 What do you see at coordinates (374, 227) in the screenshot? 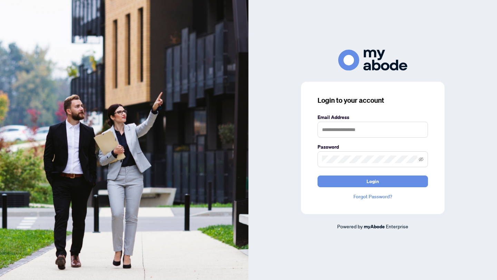
I see `a: myAbode` at bounding box center [374, 227].